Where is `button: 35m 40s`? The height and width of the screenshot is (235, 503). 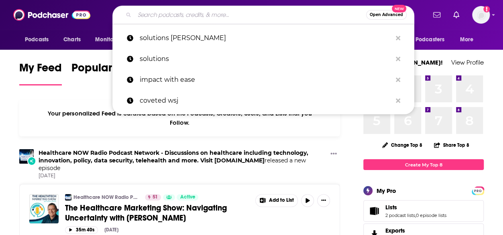 button: 35m 40s is located at coordinates (82, 230).